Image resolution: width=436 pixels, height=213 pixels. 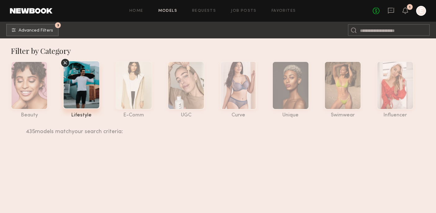 What do you see at coordinates (410, 7) in the screenshot?
I see `div: 1` at bounding box center [410, 7].